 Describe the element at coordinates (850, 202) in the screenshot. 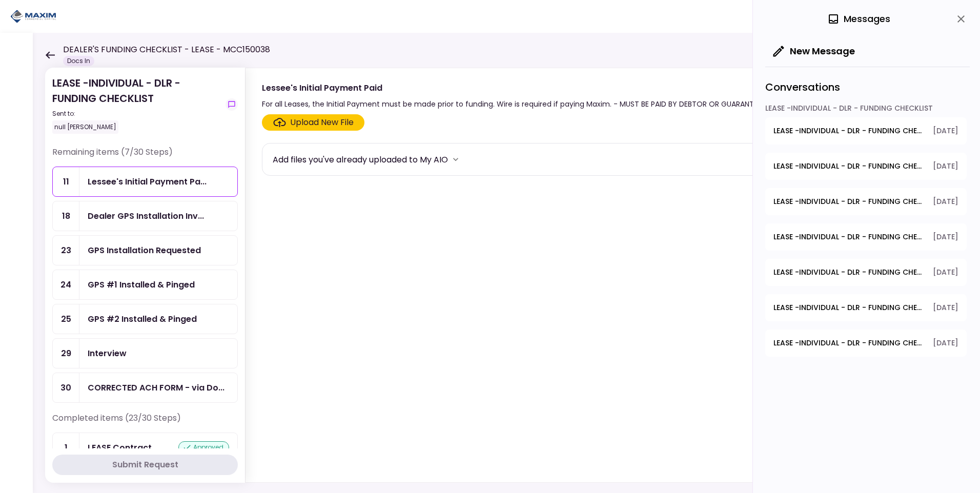

I see `span: LEASE -INDIVIDUAL - DLR - FUNDING CHECKLIST - Dealer's Final Invoice` at that location.